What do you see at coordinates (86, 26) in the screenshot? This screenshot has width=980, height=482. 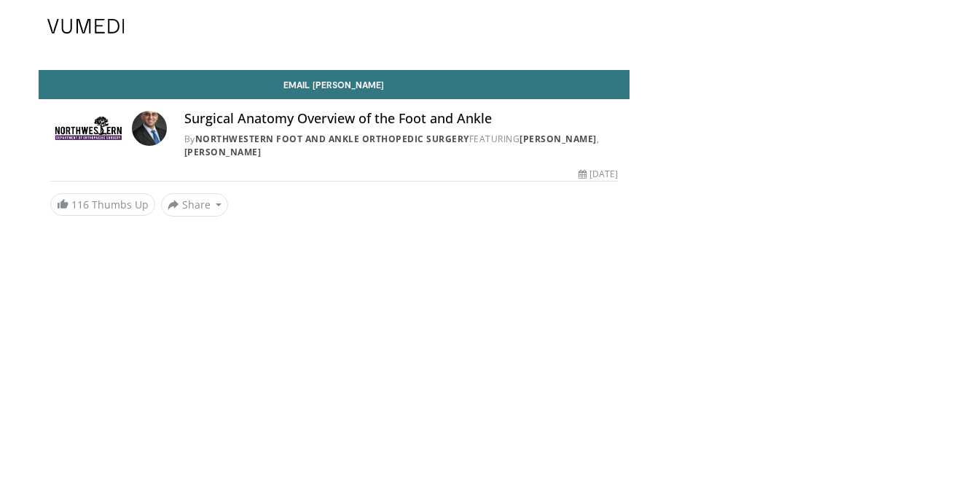 I see `img: VuMedi Logo` at bounding box center [86, 26].